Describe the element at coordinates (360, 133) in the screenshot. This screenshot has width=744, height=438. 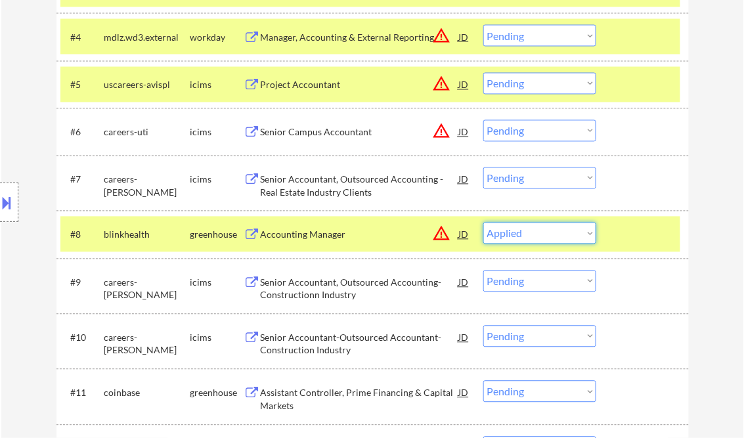
I see `div: Senior Campus Accountant` at that location.